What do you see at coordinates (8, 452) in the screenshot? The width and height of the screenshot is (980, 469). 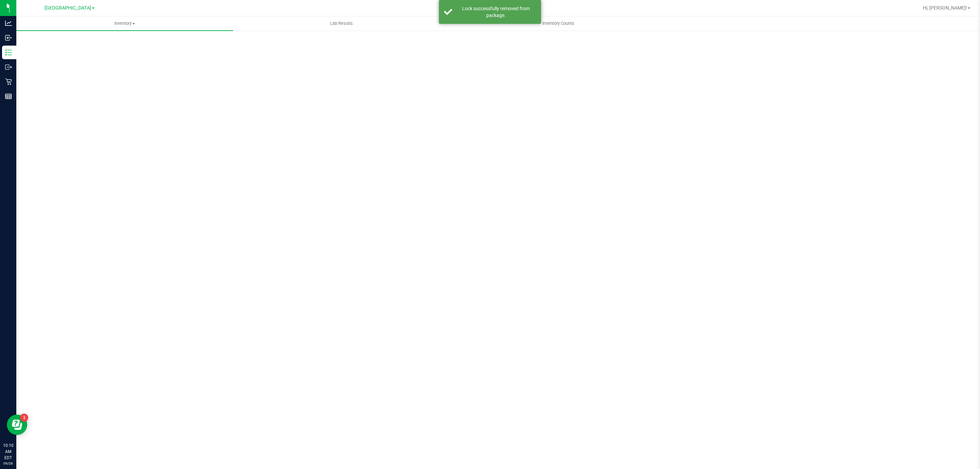 I see `p: 10:10 AM EDT` at bounding box center [8, 452].